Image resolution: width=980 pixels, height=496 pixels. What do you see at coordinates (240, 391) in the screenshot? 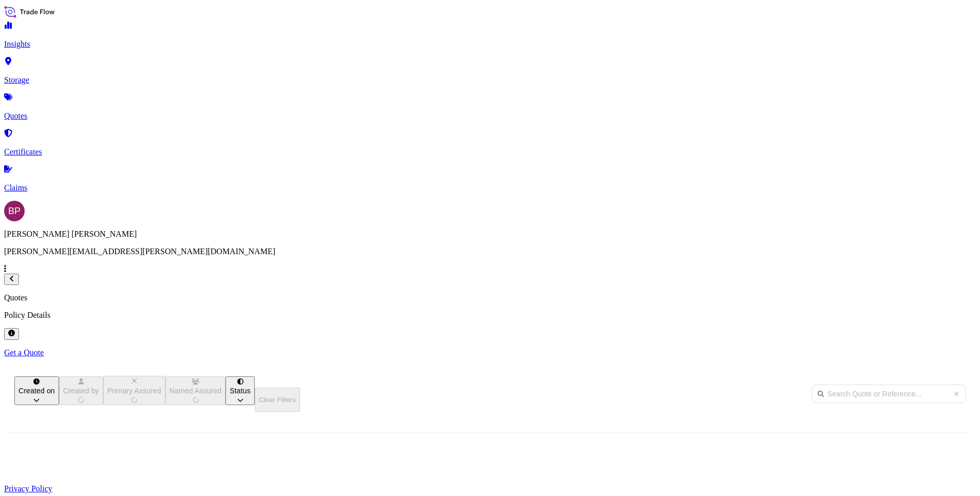
I see `p: Status` at bounding box center [240, 391].